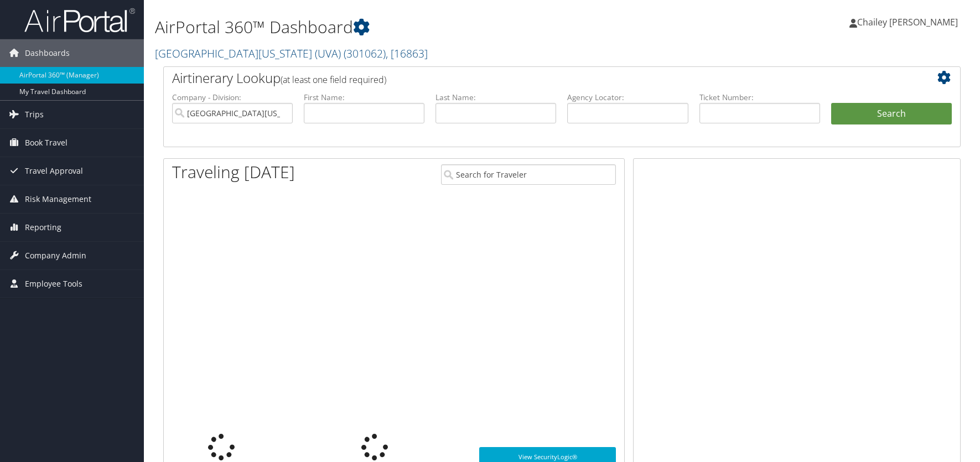 Image resolution: width=980 pixels, height=462 pixels. I want to click on span: Company Admin, so click(55, 256).